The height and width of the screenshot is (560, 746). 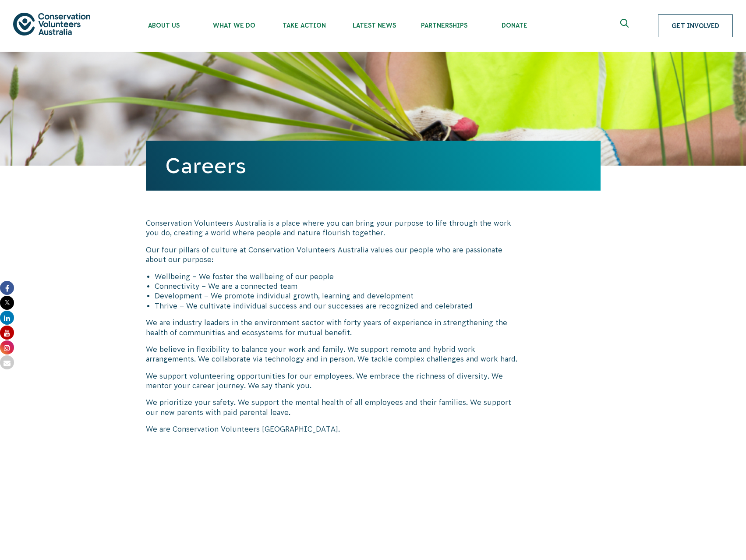 What do you see at coordinates (334, 407) in the screenshot?
I see `p: We prioritize your safety. We support the mental health of all employees and their families. We s...` at bounding box center [334, 407].